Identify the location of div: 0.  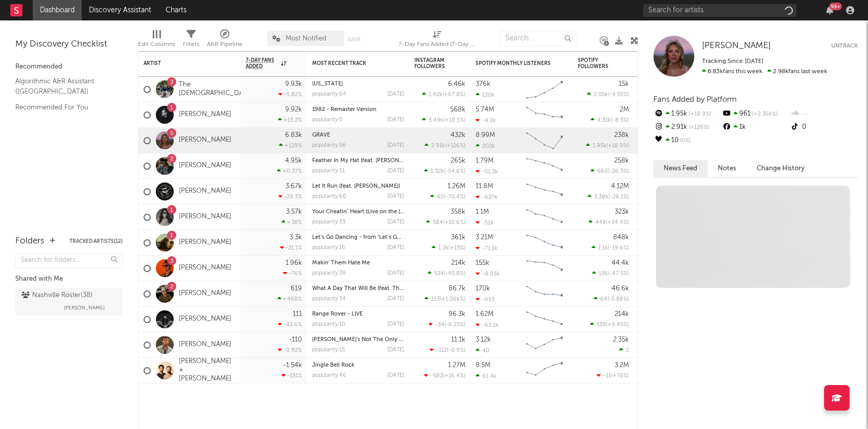
(823, 127).